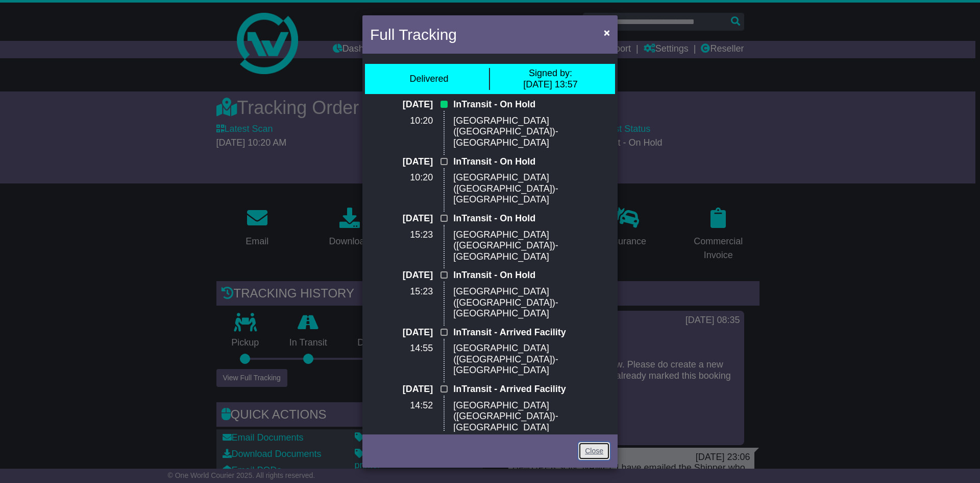 This screenshot has width=980, height=483. I want to click on p: 14:55, so click(401, 348).